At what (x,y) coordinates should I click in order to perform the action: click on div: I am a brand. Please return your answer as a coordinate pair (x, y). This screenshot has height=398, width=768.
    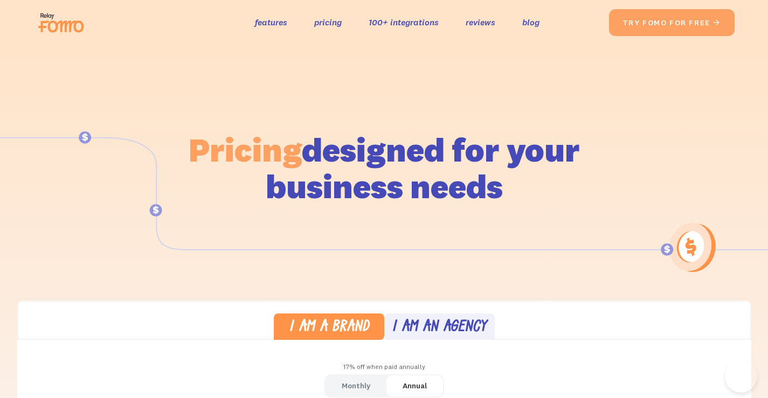
    Looking at the image, I should click on (329, 328).